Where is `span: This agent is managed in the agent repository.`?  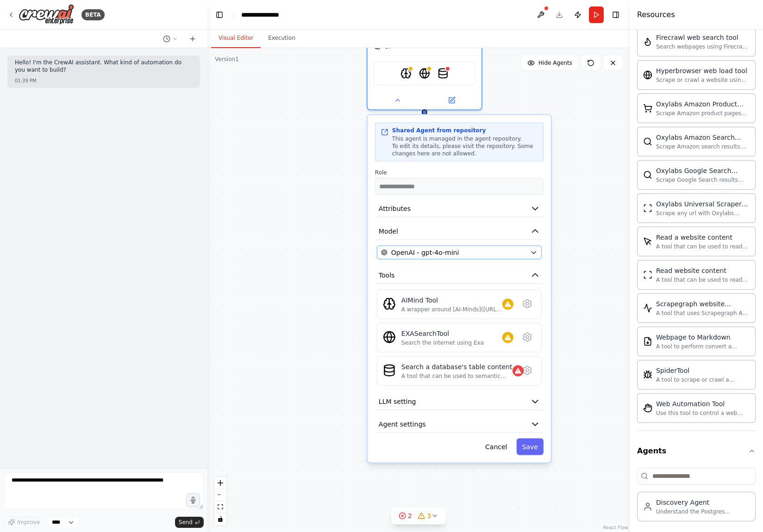
span: This agent is managed in the agent repository. is located at coordinates (457, 139).